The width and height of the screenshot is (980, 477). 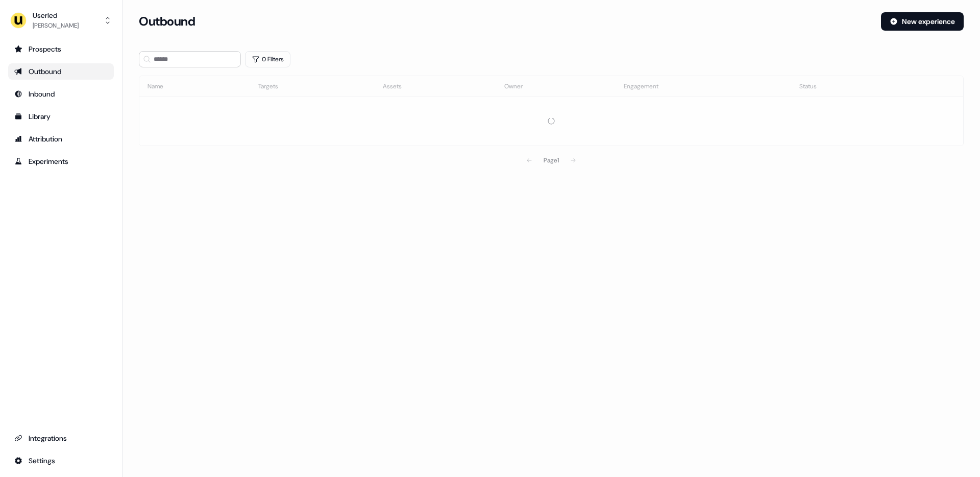 What do you see at coordinates (60, 461) in the screenshot?
I see `div: Settings` at bounding box center [60, 461].